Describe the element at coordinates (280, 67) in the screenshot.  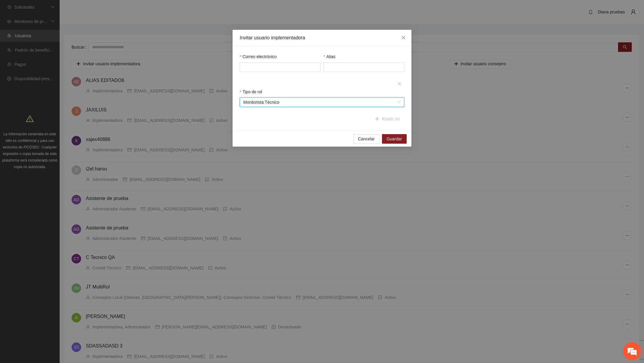
I see `input: Correo electrónico` at that location.